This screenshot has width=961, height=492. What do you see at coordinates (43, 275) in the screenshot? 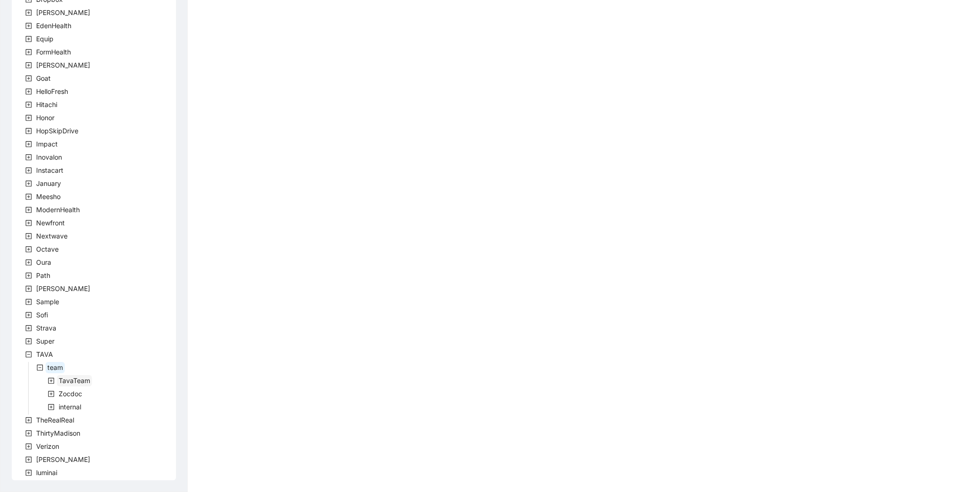
I see `span: Path` at bounding box center [43, 275].